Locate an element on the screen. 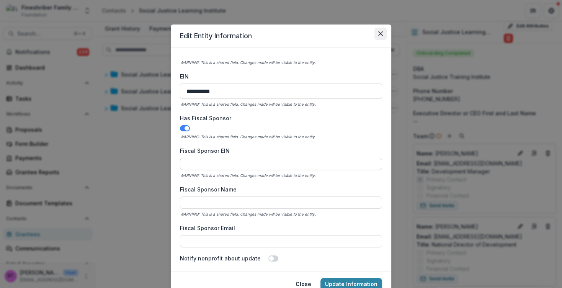  button: Close is located at coordinates (381, 34).